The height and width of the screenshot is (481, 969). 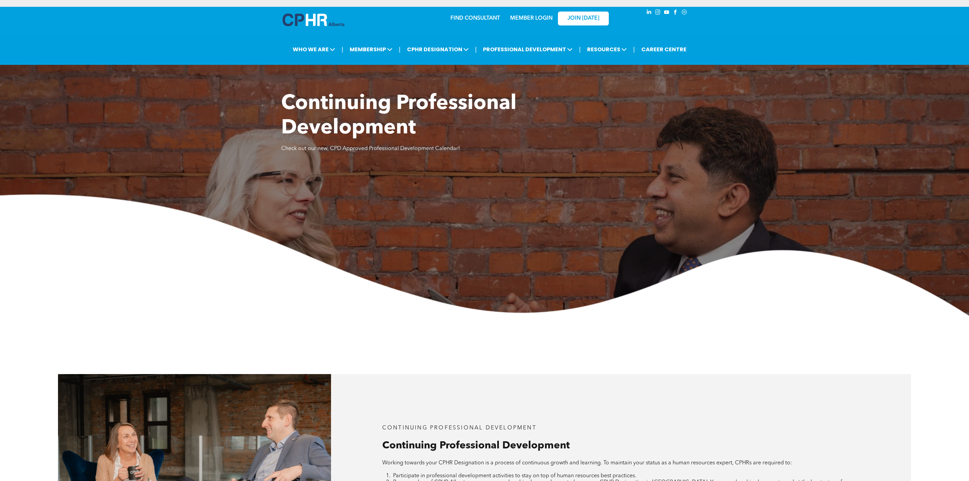 What do you see at coordinates (685, 13) in the screenshot?
I see `a: Social network` at bounding box center [685, 13].